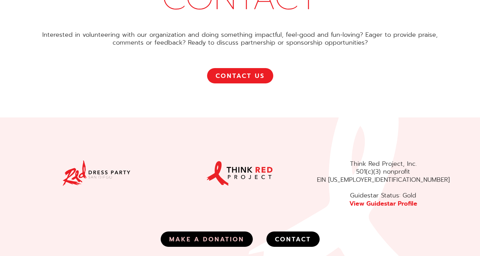 The image size is (480, 256). Describe the element at coordinates (240, 39) in the screenshot. I see `div: Interested in volunteering with our organization and doing something impactful, feel-good and fun...` at that location.